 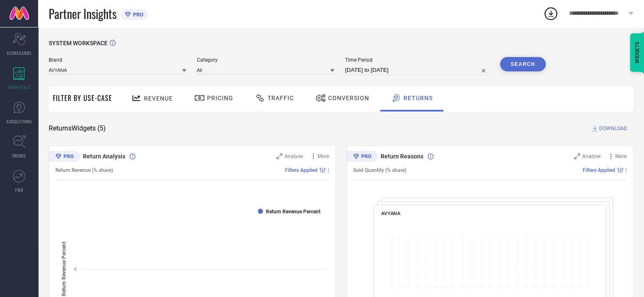 I want to click on button: Search, so click(x=523, y=64).